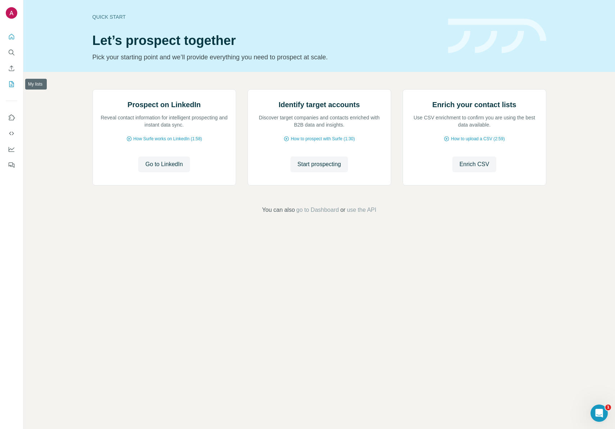  What do you see at coordinates (266, 17) in the screenshot?
I see `div: Quick start` at bounding box center [266, 17].